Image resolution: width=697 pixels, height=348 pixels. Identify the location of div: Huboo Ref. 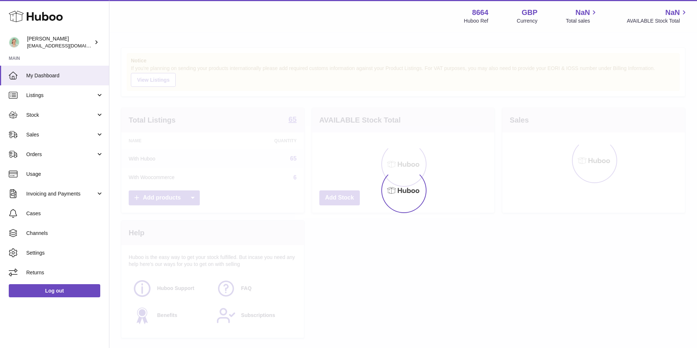
(476, 21).